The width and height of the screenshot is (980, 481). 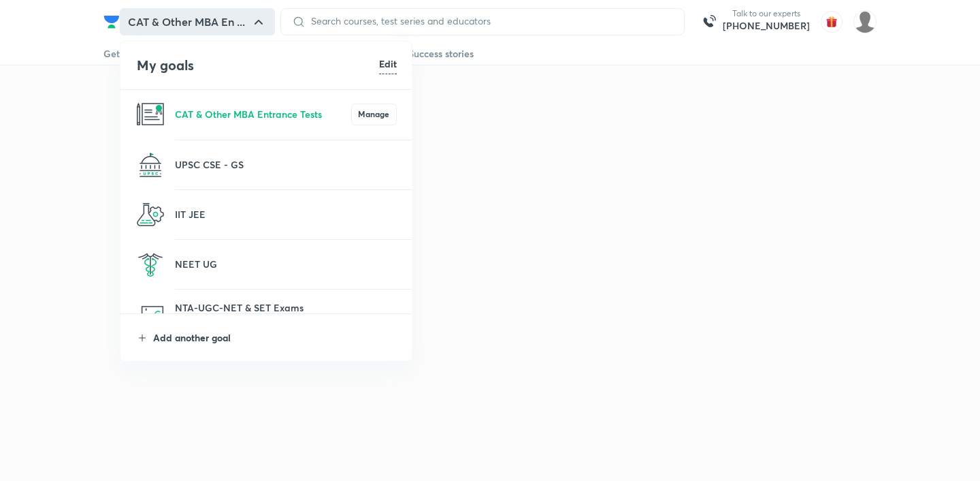 I want to click on p: NEET UG, so click(x=286, y=264).